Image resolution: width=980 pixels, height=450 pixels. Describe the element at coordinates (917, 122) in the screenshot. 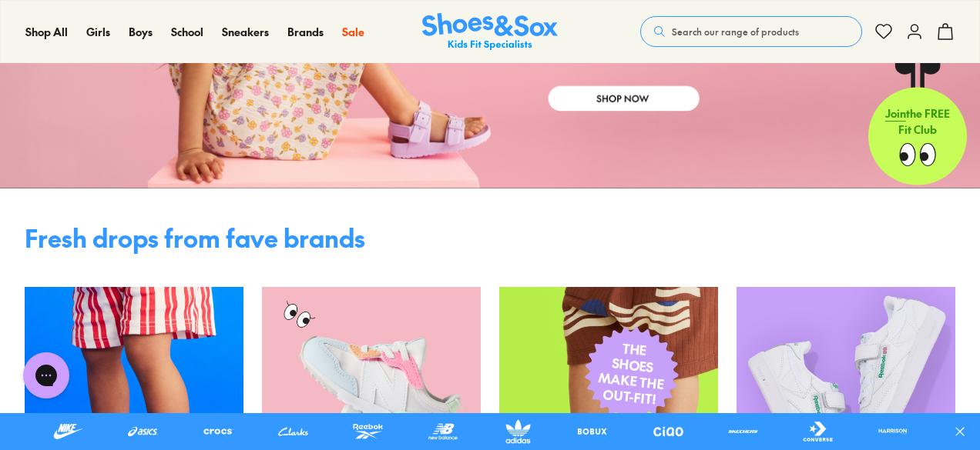

I see `p: the FREE Fit Club` at that location.